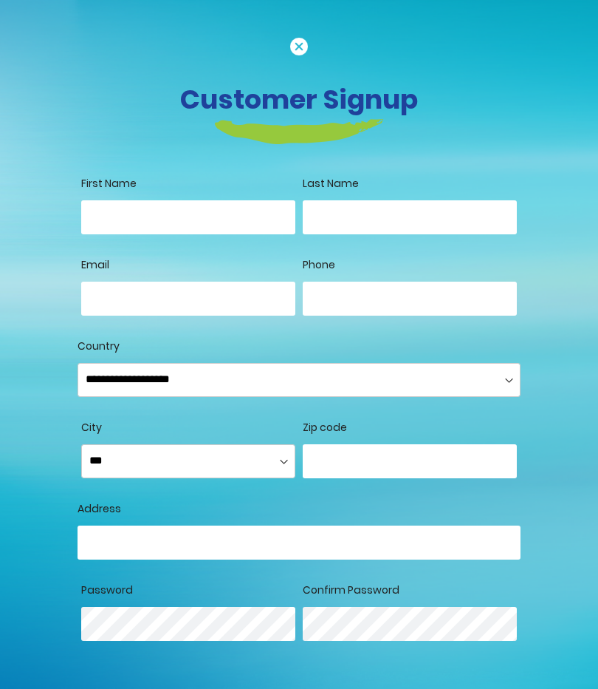 The width and height of the screenshot is (598, 689). Describe the element at coordinates (351, 590) in the screenshot. I see `span: Confirm Password` at that location.